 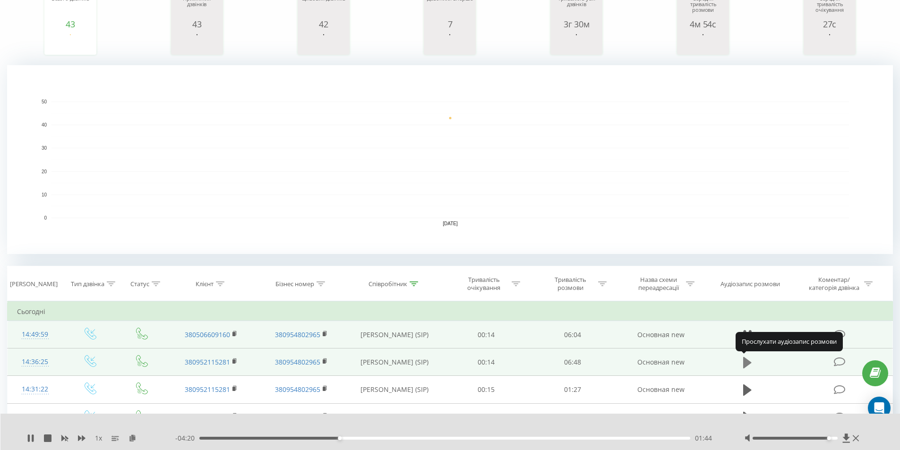 I want to click on div: 7, so click(x=450, y=24).